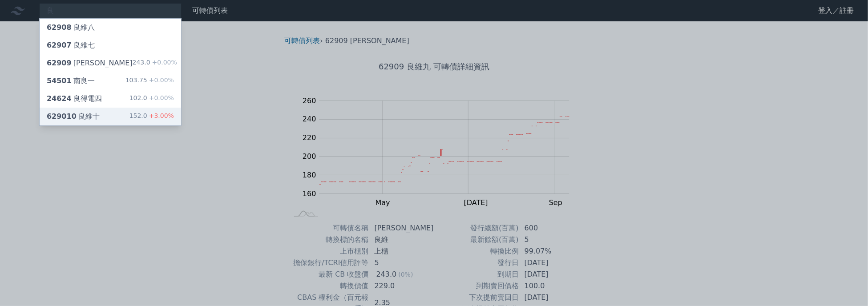  What do you see at coordinates (59, 63) in the screenshot?
I see `span: 62909` at bounding box center [59, 63].